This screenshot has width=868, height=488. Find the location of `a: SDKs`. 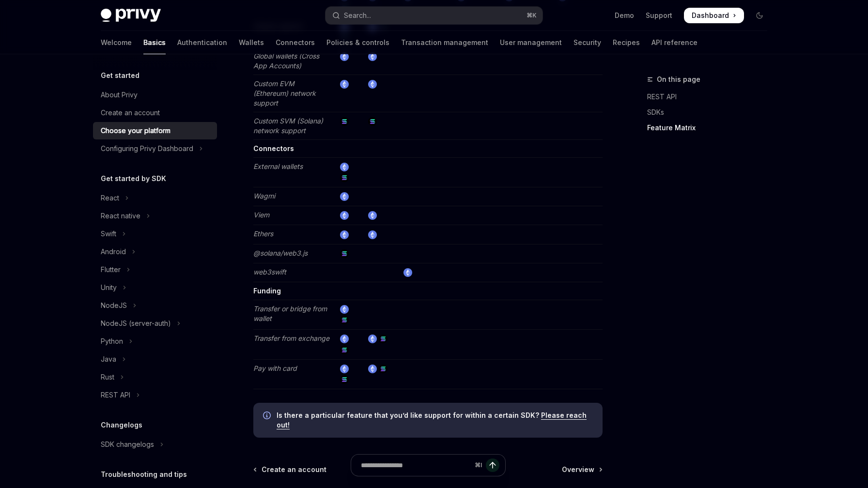

a: SDKs is located at coordinates (710, 113).